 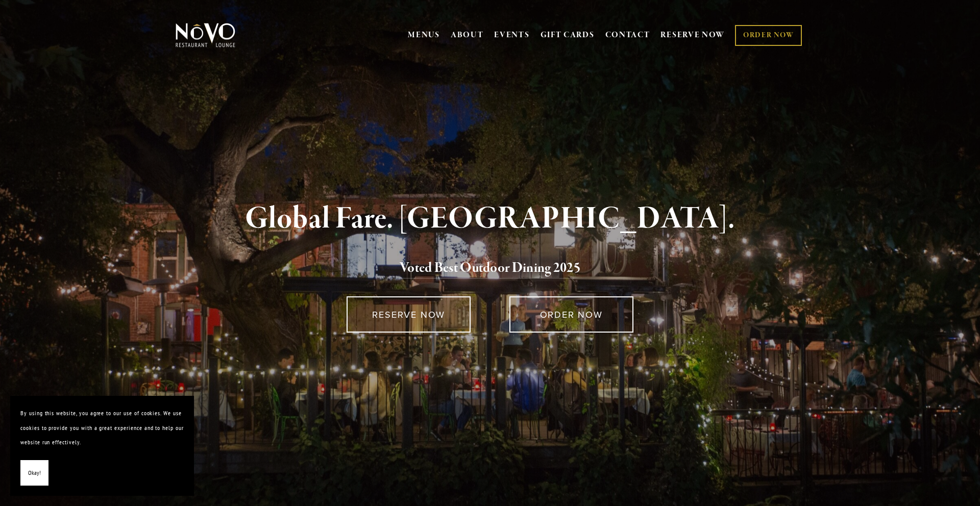 I want to click on a: ABOUT, so click(x=467, y=35).